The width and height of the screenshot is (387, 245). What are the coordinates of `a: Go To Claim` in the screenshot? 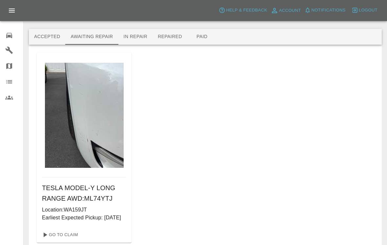 It's located at (59, 235).